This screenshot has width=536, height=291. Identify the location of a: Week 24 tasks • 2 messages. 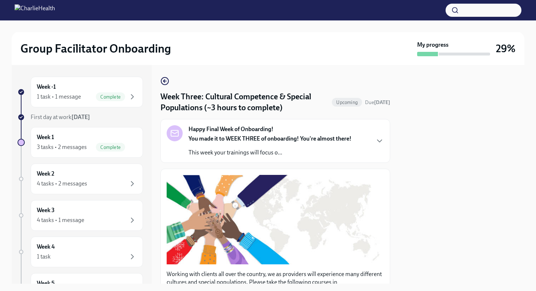
(80, 179).